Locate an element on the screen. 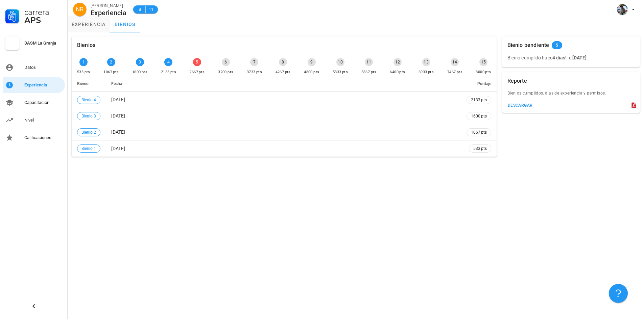 Image resolution: width=644 pixels, height=319 pixels. div: 8 is located at coordinates (283, 62).